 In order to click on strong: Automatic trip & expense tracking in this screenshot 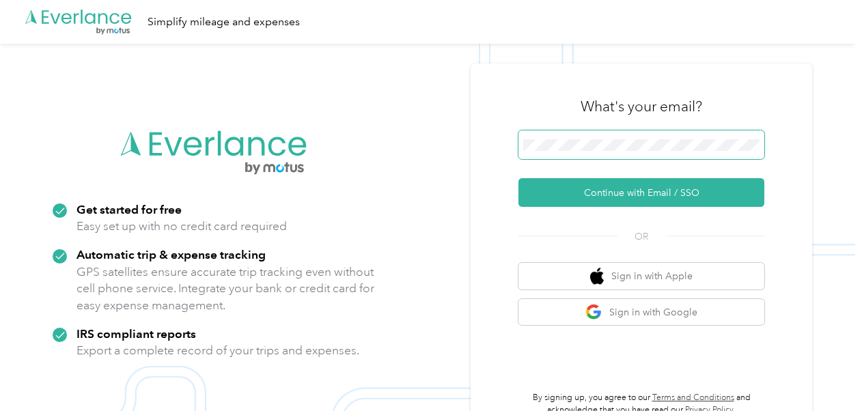, I will do `click(171, 254)`.